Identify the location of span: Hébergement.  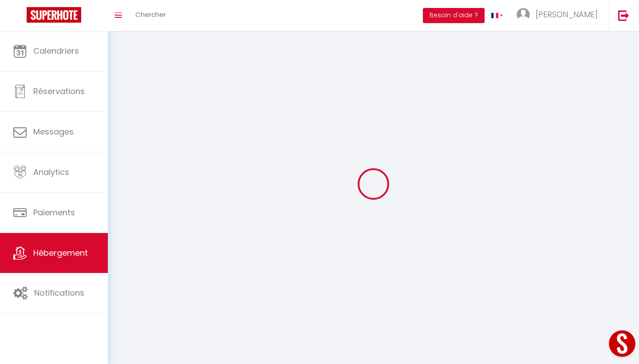
(60, 252).